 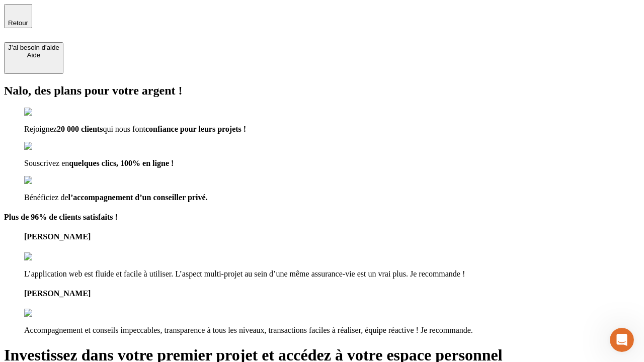 What do you see at coordinates (332, 330) in the screenshot?
I see `p: Accompagnement et conseils impeccables, transparence à tous les niveaux, transactions faciles à r...` at bounding box center [332, 330].